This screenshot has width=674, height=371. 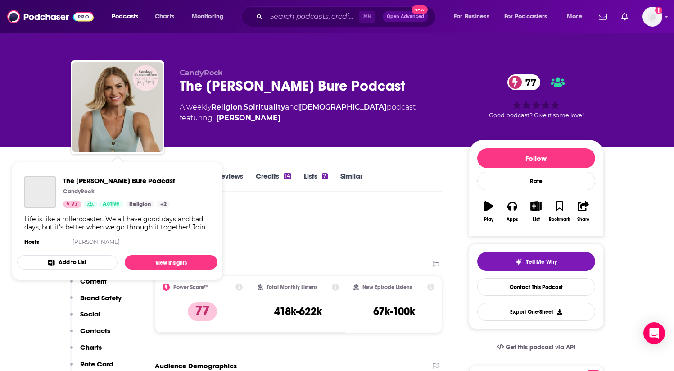 What do you see at coordinates (101, 297) in the screenshot?
I see `p: Brand Safety` at bounding box center [101, 297].